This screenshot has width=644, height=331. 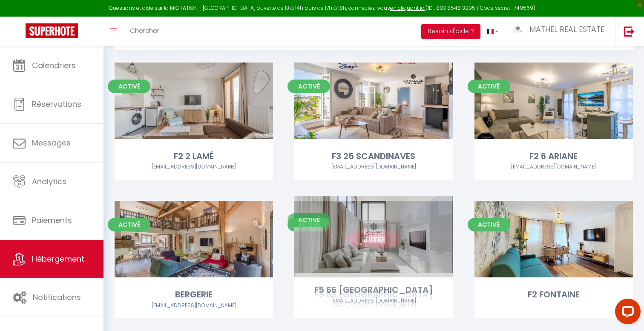 I want to click on span: Messages, so click(x=51, y=143).